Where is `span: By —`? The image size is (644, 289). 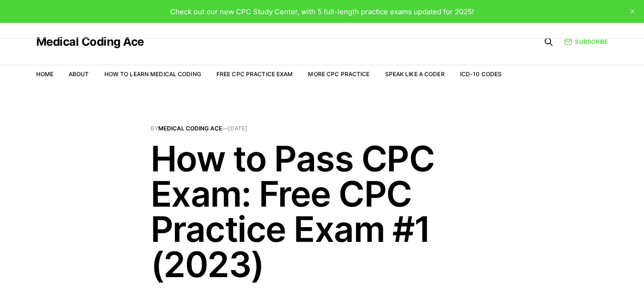 span: By — is located at coordinates (322, 129).